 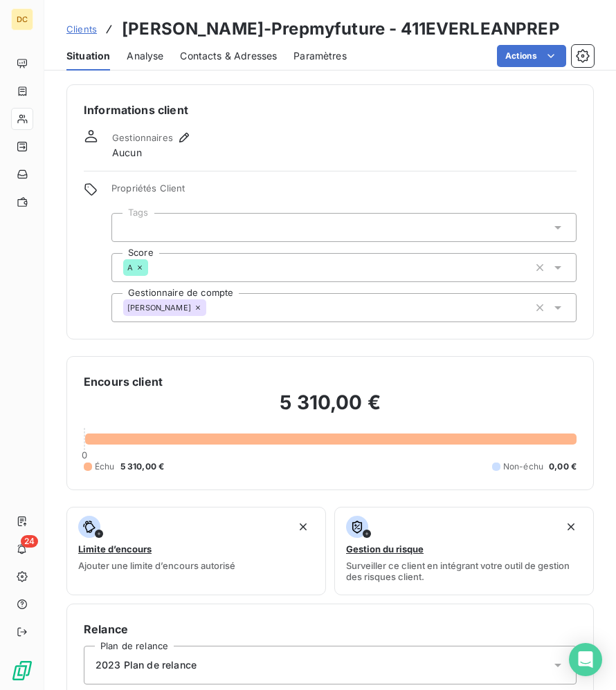 I want to click on span: Situation, so click(x=88, y=56).